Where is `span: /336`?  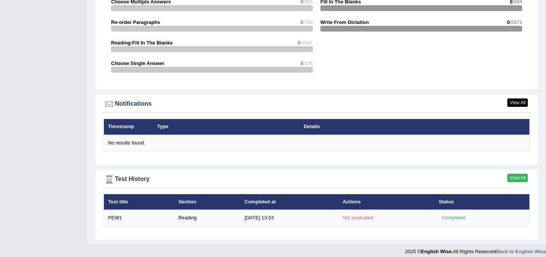 span: /336 is located at coordinates (308, 63).